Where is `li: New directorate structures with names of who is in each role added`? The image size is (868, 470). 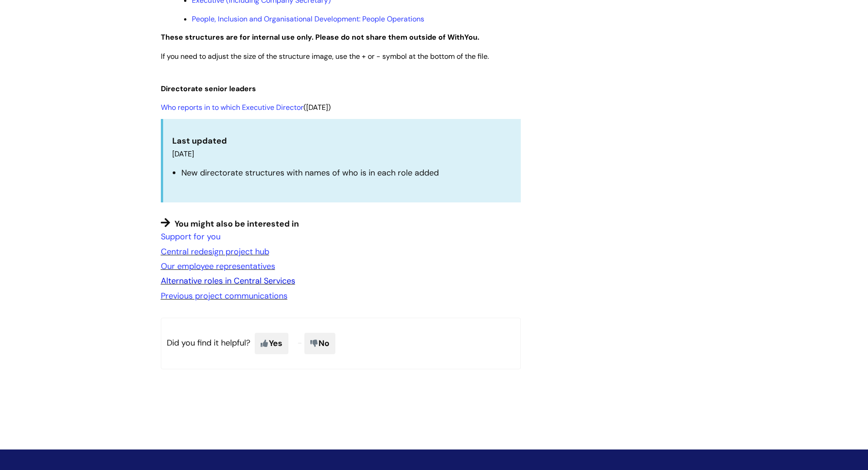
li: New directorate structures with names of who is in each role added is located at coordinates (346, 173).